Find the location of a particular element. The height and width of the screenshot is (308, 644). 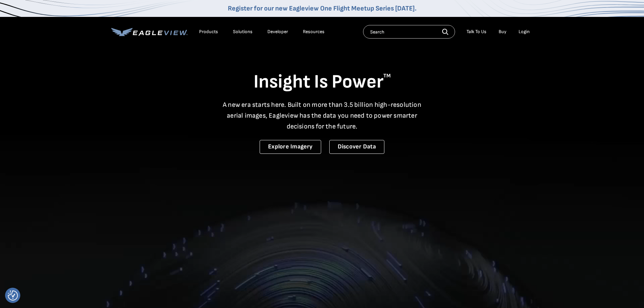

div: Login is located at coordinates (524, 32).